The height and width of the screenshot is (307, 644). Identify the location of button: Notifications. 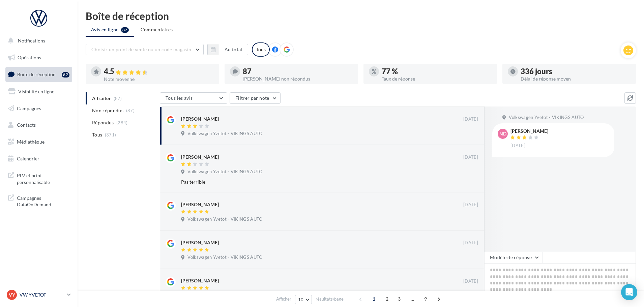
(37, 41).